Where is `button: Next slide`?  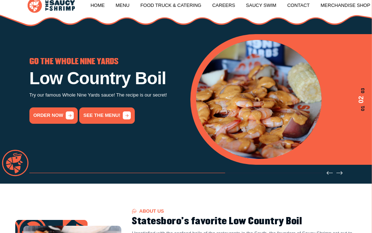
button: Next slide is located at coordinates (339, 173).